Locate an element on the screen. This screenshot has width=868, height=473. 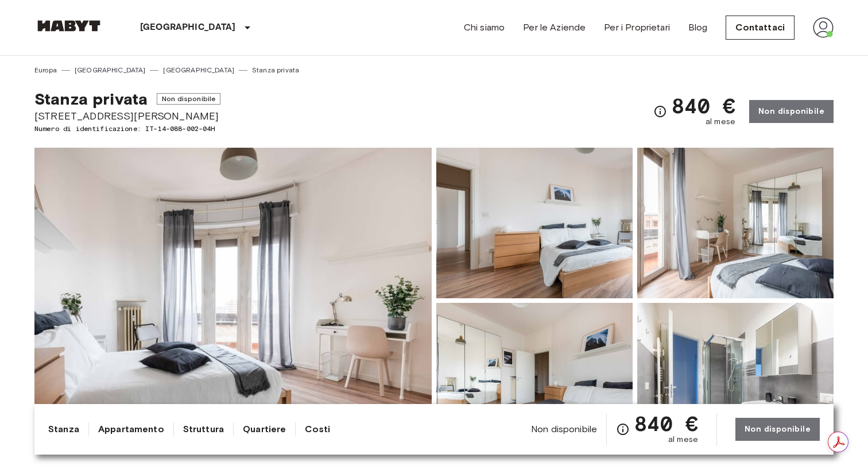
a: Per i Proprietari is located at coordinates (637, 28).